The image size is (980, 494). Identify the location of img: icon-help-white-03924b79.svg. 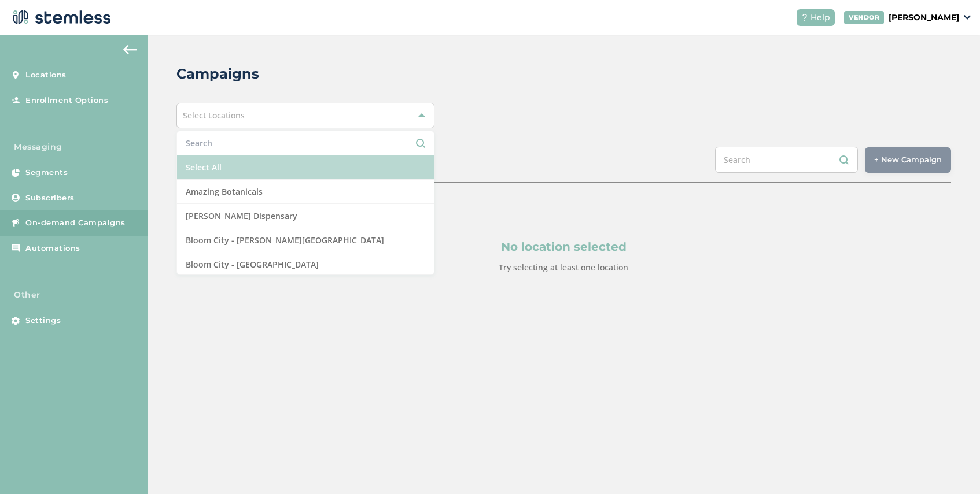
(805, 17).